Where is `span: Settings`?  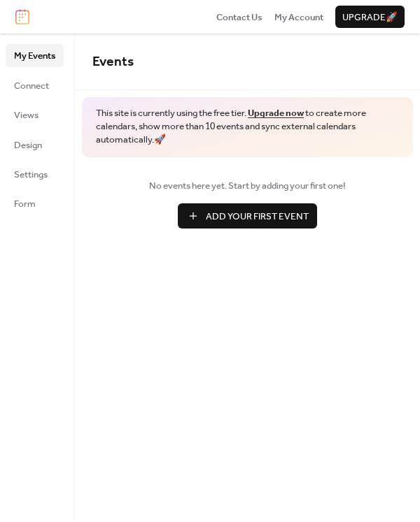 span: Settings is located at coordinates (31, 175).